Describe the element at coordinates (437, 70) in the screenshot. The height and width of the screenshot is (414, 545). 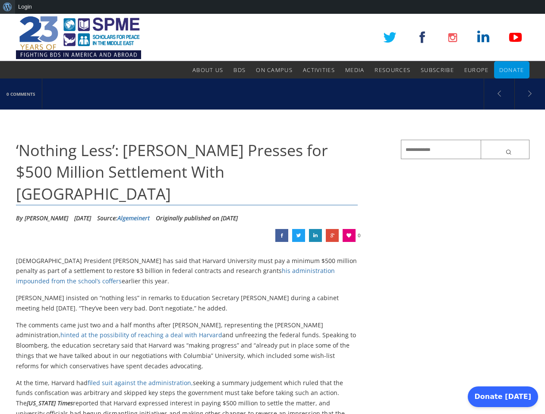
I see `span: Subscribe` at that location.